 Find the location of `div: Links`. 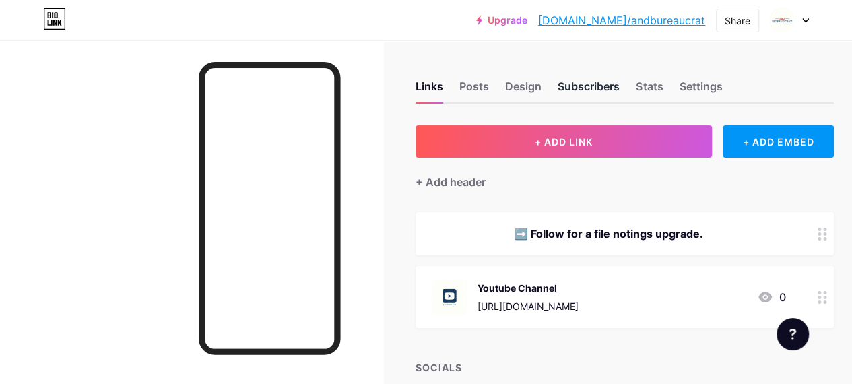

div: Links is located at coordinates (429, 90).